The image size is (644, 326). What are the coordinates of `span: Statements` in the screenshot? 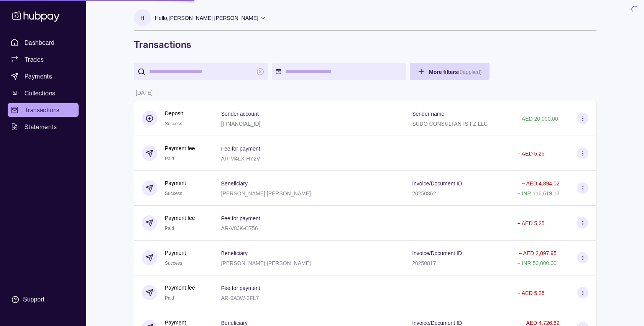 It's located at (40, 126).